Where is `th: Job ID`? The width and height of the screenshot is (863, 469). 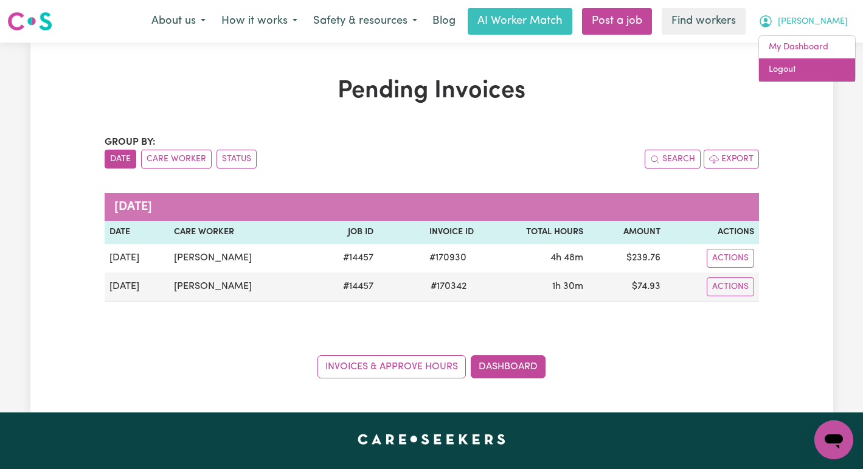
th: Job ID is located at coordinates (345, 232).